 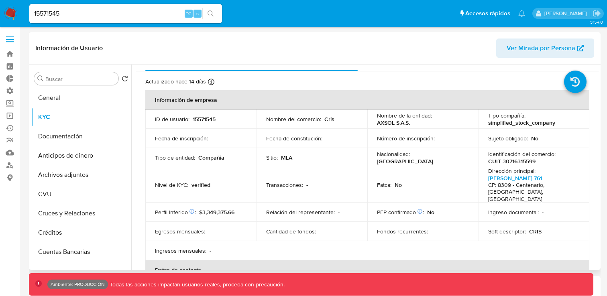 I want to click on button: Ver Mirada por Persona, so click(x=545, y=48).